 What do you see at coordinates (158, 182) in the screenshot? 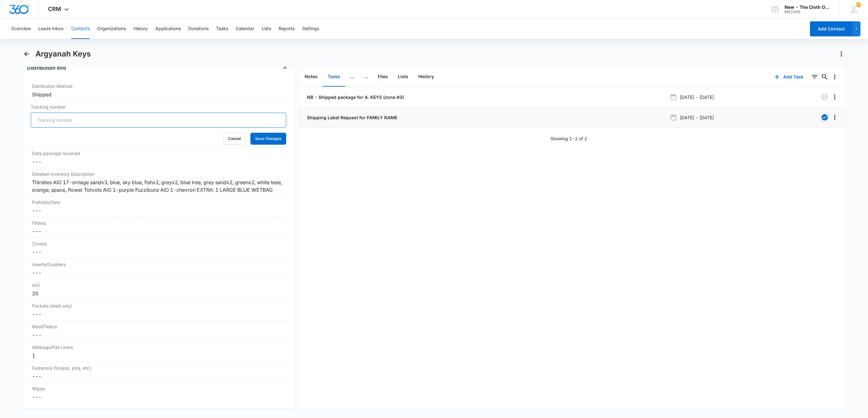
I see `div: Detailed Inventory DescriptionThirsties AIO 17-ornage sandx3, blue, sky blue, fishx2, greyx2, blu...` at bounding box center [158, 182].